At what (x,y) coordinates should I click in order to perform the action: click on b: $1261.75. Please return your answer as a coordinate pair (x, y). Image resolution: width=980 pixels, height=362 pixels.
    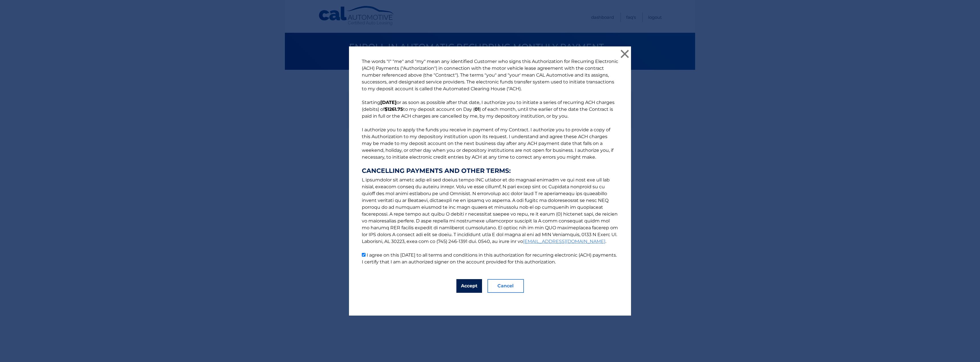
    Looking at the image, I should click on (394, 109).